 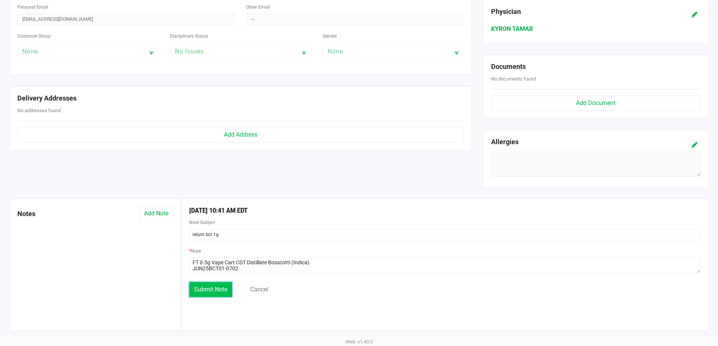 I want to click on button: Add Note, so click(x=156, y=214).